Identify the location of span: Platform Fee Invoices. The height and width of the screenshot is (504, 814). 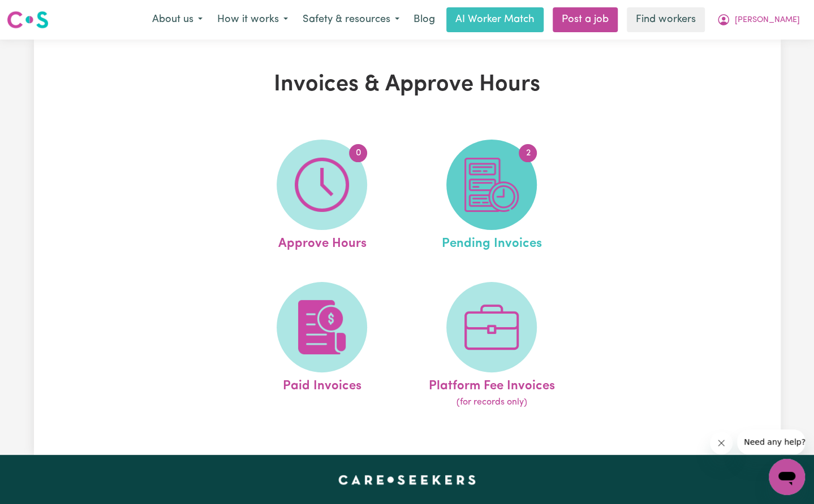
(492, 384).